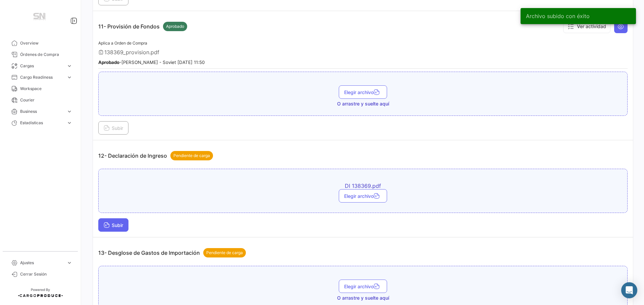 The height and width of the screenshot is (305, 644). I want to click on span: Estadísticas, so click(42, 123).